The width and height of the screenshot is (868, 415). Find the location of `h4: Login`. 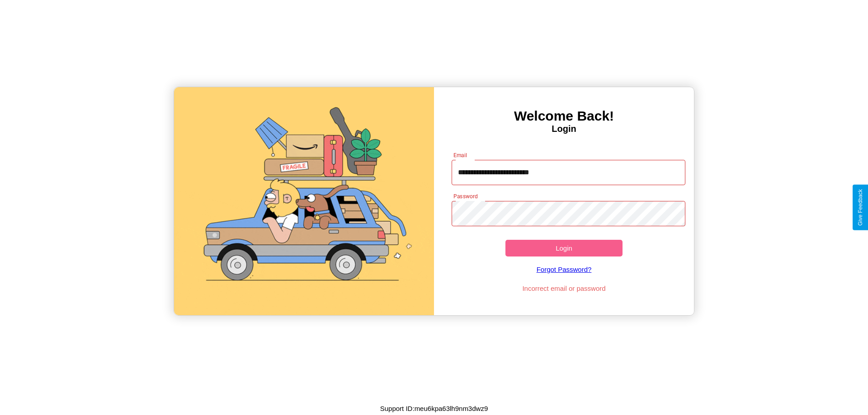

h4: Login is located at coordinates (564, 129).